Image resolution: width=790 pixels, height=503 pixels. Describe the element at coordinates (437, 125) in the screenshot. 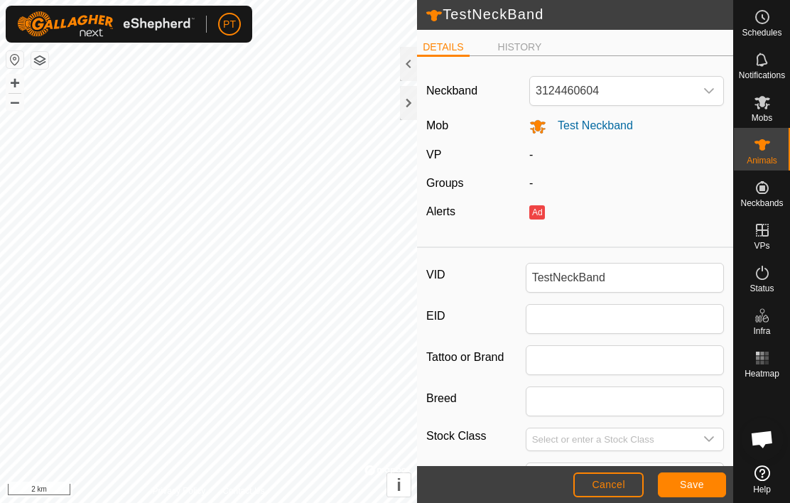

I see `label: Mob` at that location.